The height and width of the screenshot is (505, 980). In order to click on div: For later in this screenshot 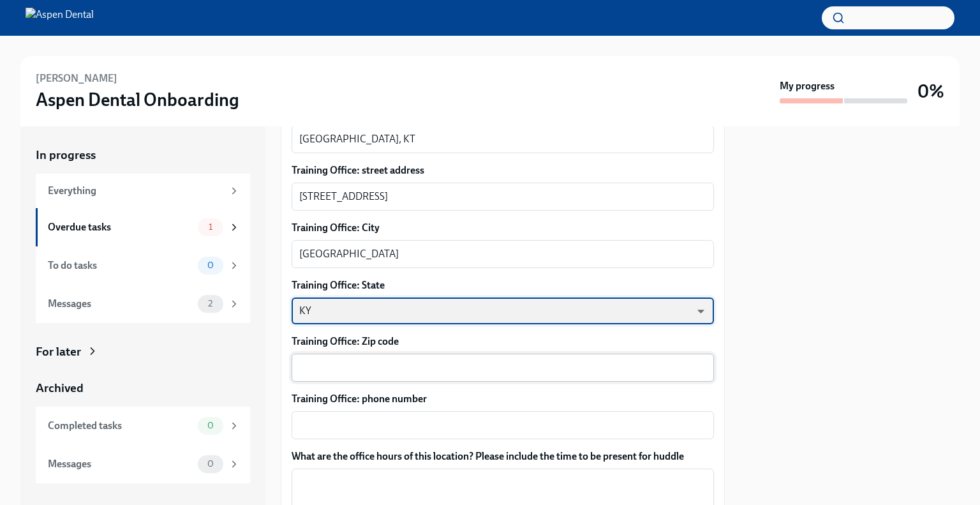, I will do `click(58, 352)`.